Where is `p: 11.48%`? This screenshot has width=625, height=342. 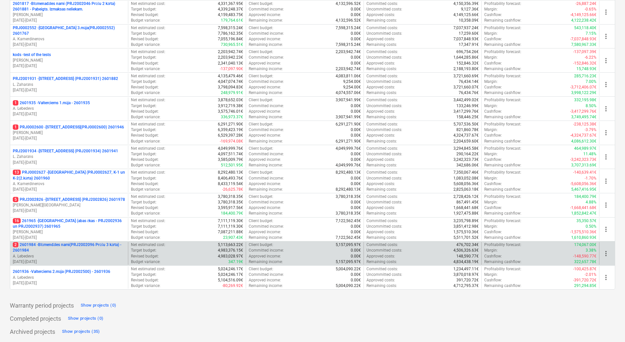 p: 11.48% is located at coordinates (590, 154).